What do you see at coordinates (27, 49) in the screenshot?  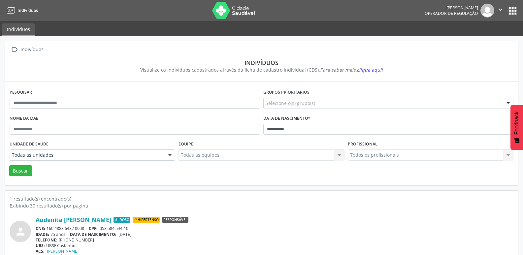 I see `a:  Indivíduos` at bounding box center [27, 49].